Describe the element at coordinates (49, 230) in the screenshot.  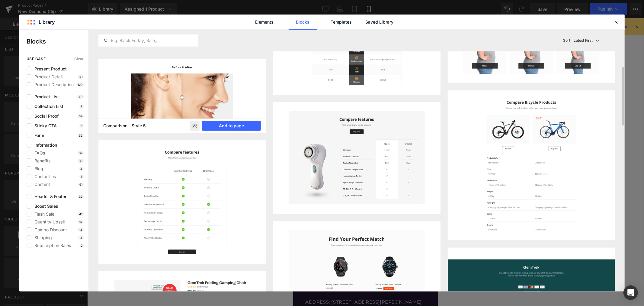
I see `span: Combo Discount` at that location.